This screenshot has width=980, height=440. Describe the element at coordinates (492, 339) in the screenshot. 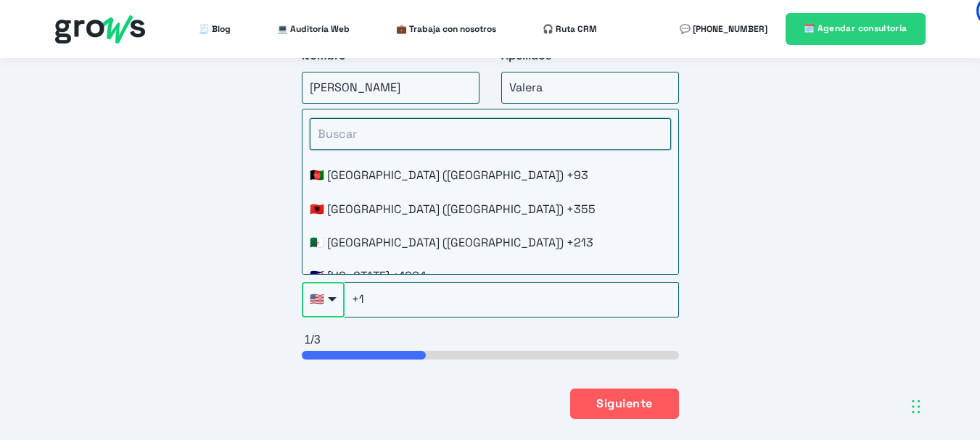

I see `div: 1/3` at that location.